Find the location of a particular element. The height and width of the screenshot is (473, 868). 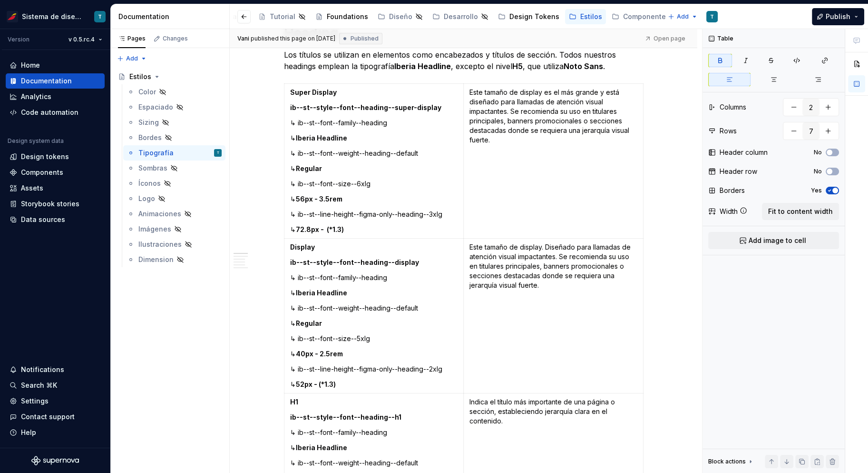

div: Notifications is located at coordinates (43, 369).